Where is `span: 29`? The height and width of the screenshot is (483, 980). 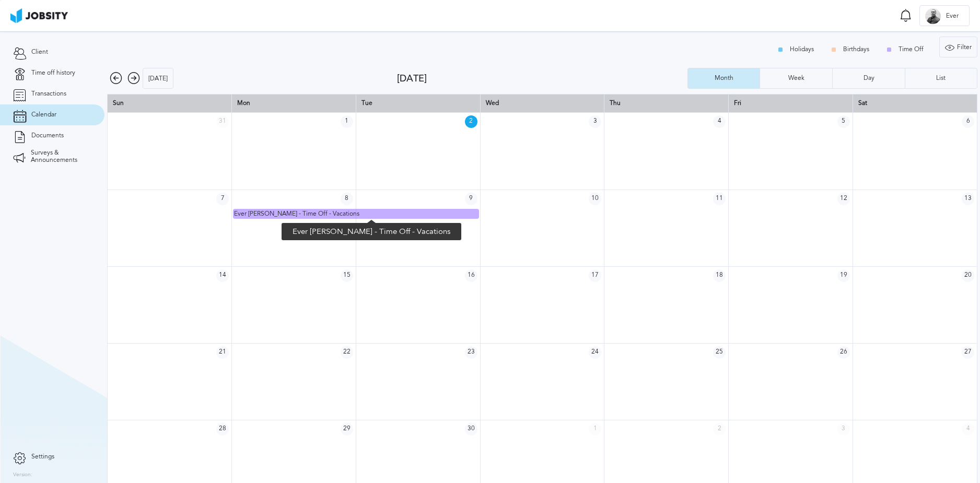 span: 29 is located at coordinates (347, 429).